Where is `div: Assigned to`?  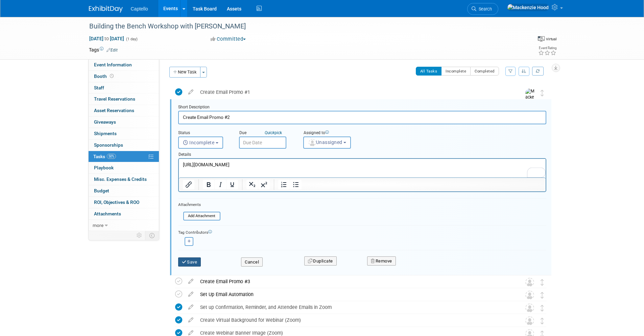 div: Assigned to is located at coordinates (346, 133).